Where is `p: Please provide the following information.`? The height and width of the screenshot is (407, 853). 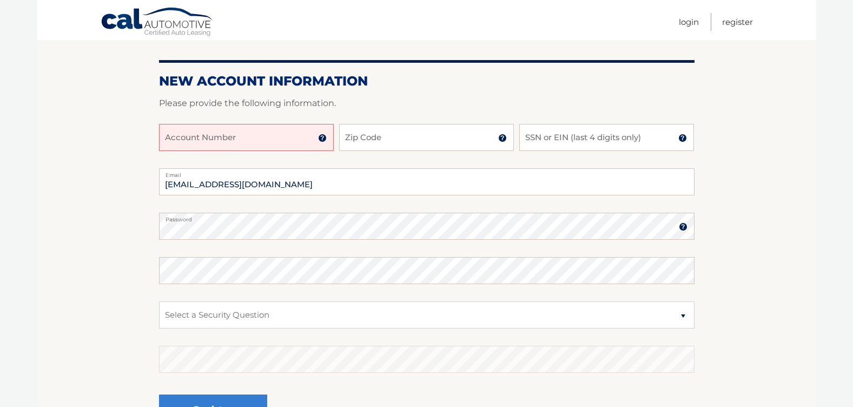 p: Please provide the following information. is located at coordinates (427, 103).